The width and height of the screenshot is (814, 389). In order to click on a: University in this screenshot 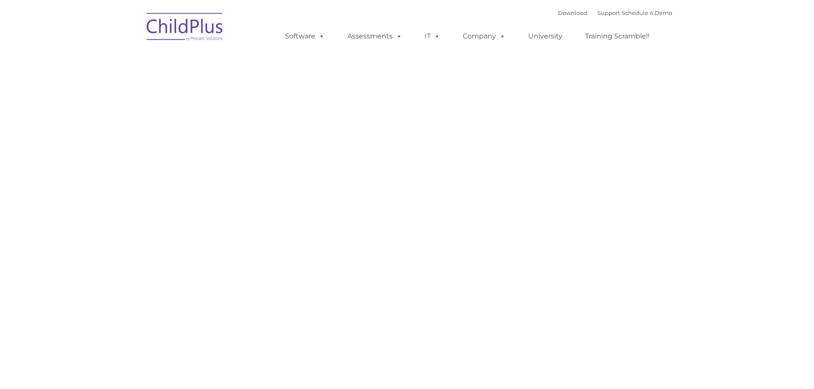, I will do `click(545, 36)`.